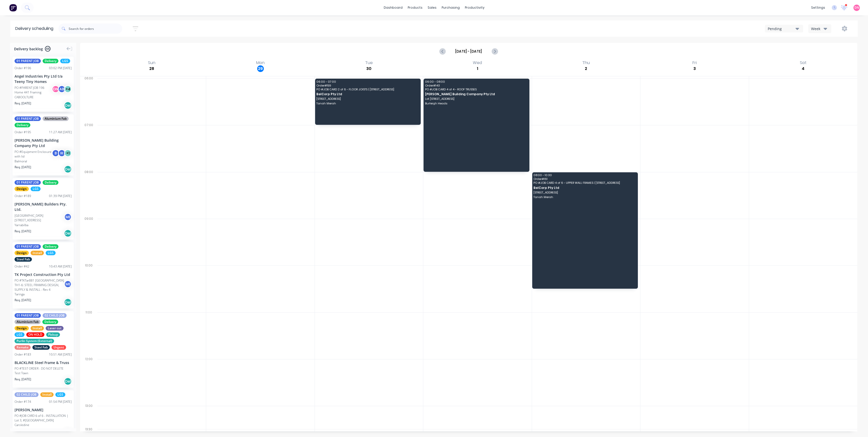 The image size is (868, 437). Describe the element at coordinates (476, 89) in the screenshot. I see `span: PO # JOB CARD 4 of 4 - ROOF TRUSSES` at that location.